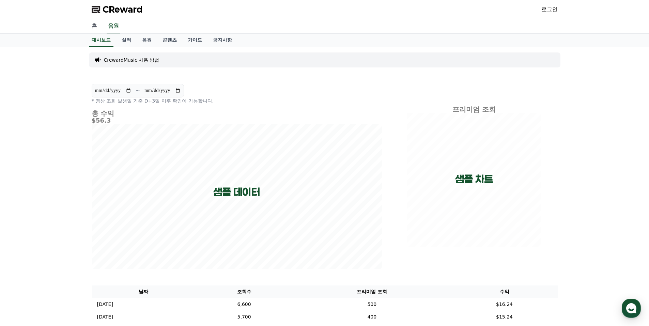 The height and width of the screenshot is (326, 649). I want to click on td: $16.24, so click(505, 304).